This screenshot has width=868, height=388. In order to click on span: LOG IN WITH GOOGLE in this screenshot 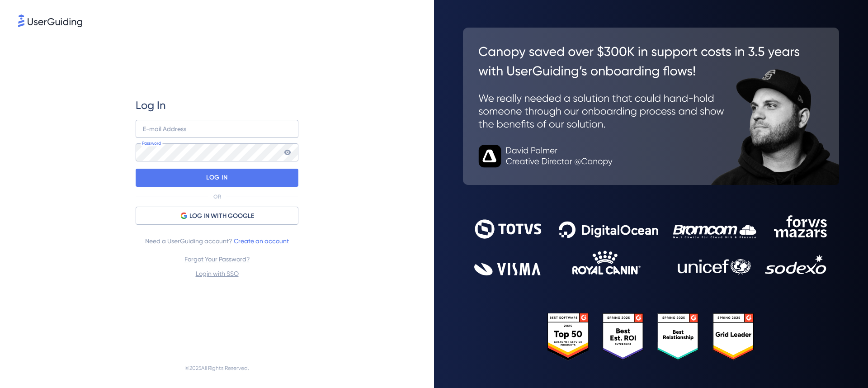, I will do `click(221, 216)`.